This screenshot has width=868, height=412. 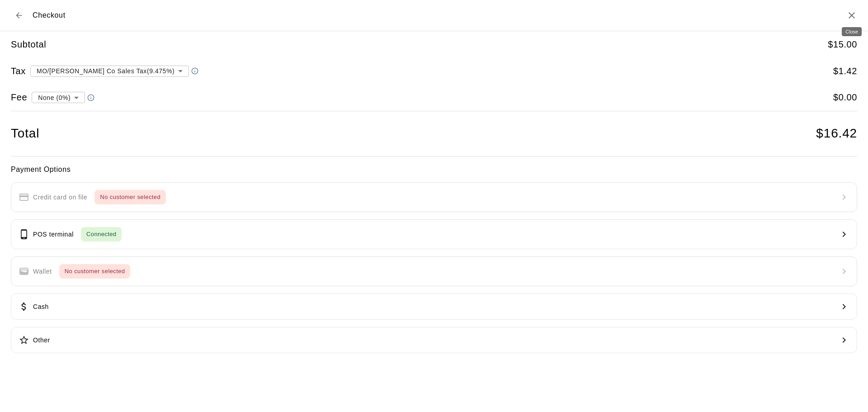 What do you see at coordinates (19, 98) in the screenshot?
I see `h5: Fee` at bounding box center [19, 98].